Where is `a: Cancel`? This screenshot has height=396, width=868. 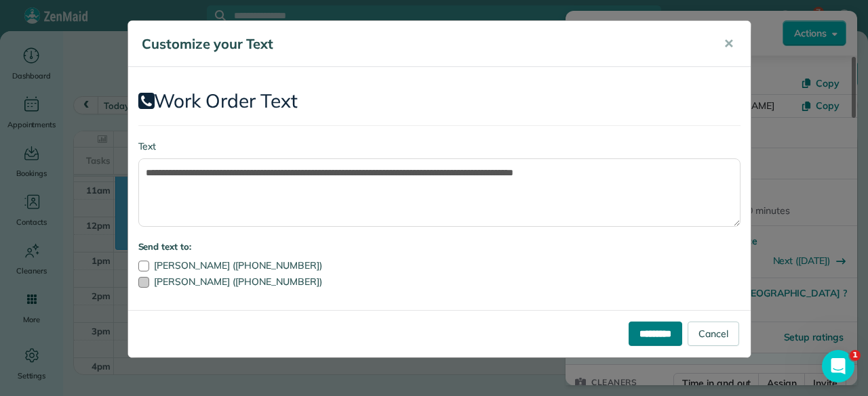 a: Cancel is located at coordinates (713, 334).